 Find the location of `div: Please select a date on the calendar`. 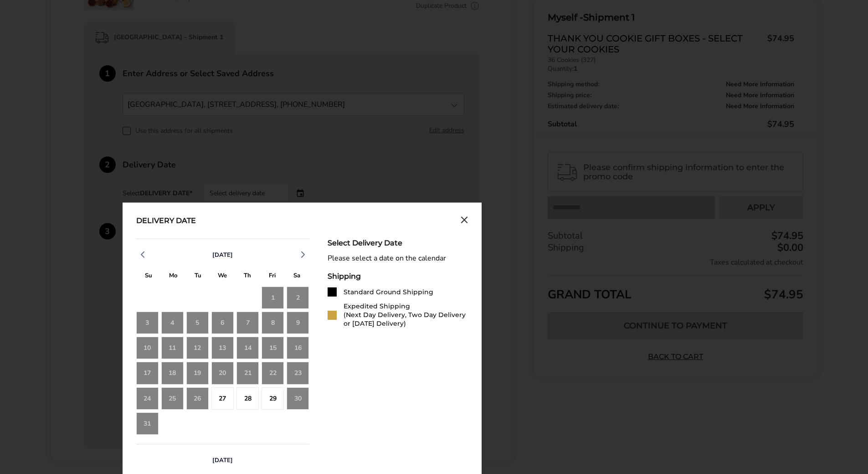

div: Please select a date on the calendar is located at coordinates (398, 258).